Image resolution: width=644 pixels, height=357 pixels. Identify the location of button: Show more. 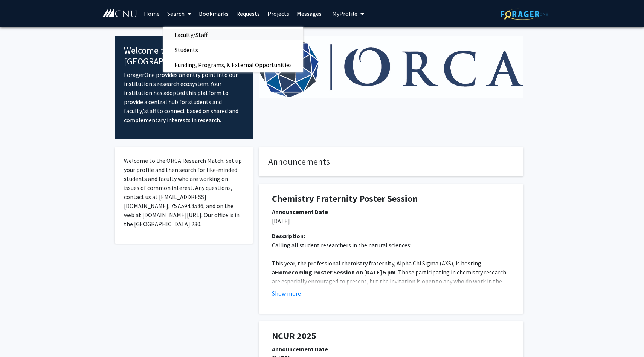
(286, 293).